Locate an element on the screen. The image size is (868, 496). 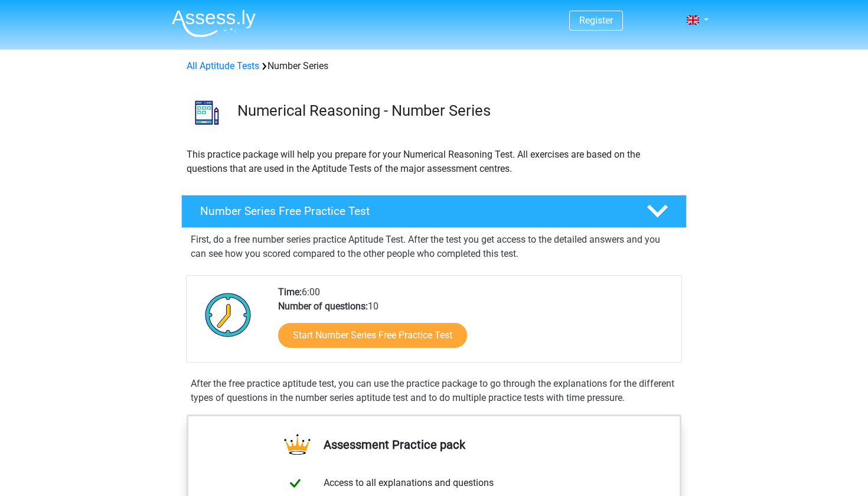
h3: Numerical Reasoning - Number Series is located at coordinates (457, 111).